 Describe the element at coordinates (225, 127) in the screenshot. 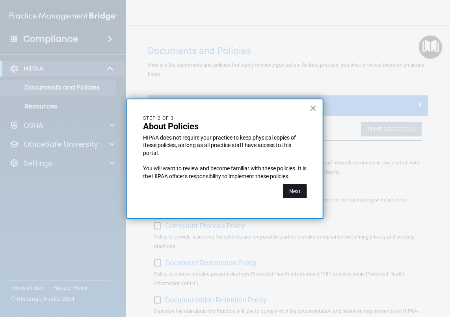

I see `p: About Policies` at that location.